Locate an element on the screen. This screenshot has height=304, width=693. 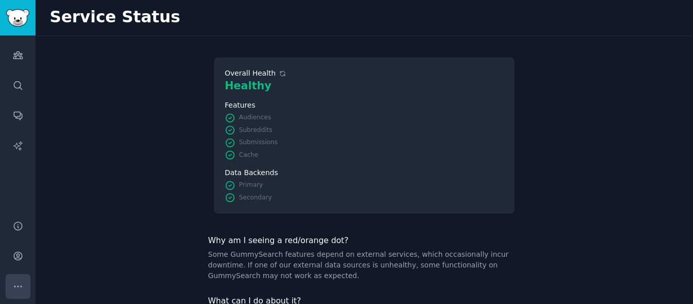
span: Subreddits is located at coordinates (256, 130).